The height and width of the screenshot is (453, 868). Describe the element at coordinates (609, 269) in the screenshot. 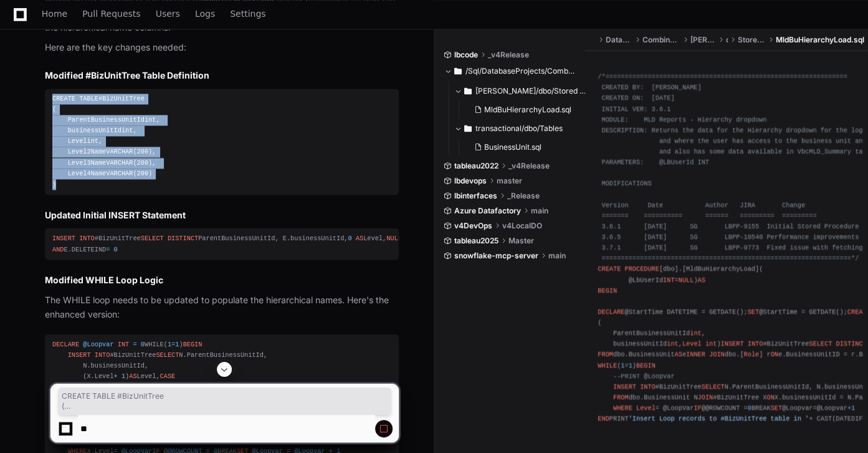

I see `span: CREATE` at that location.